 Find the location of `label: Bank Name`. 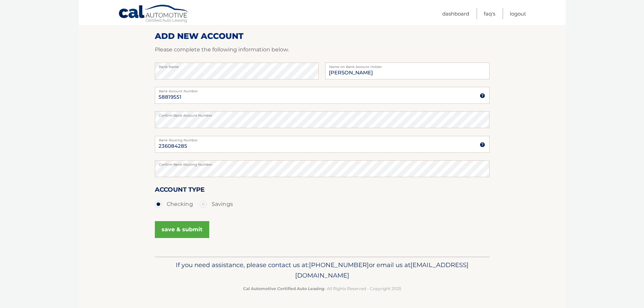

label: Bank Name is located at coordinates (236, 65).